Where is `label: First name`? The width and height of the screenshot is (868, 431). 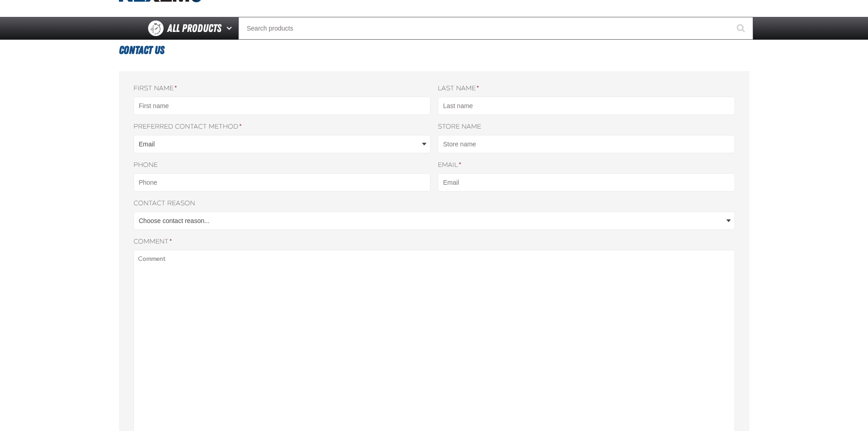 label: First name is located at coordinates (282, 88).